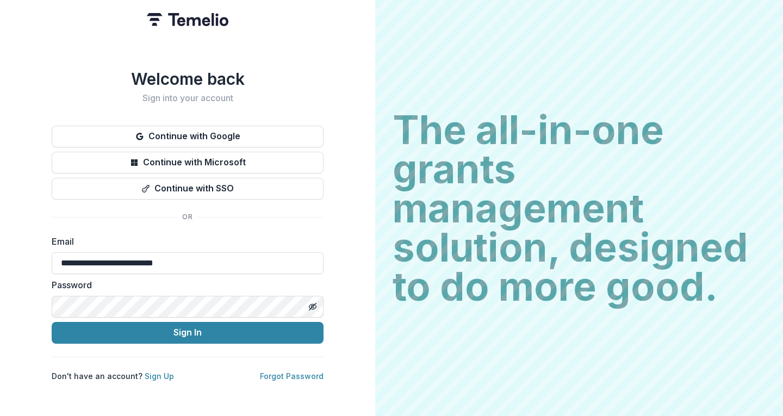  I want to click on button: Continue with SSO, so click(188, 189).